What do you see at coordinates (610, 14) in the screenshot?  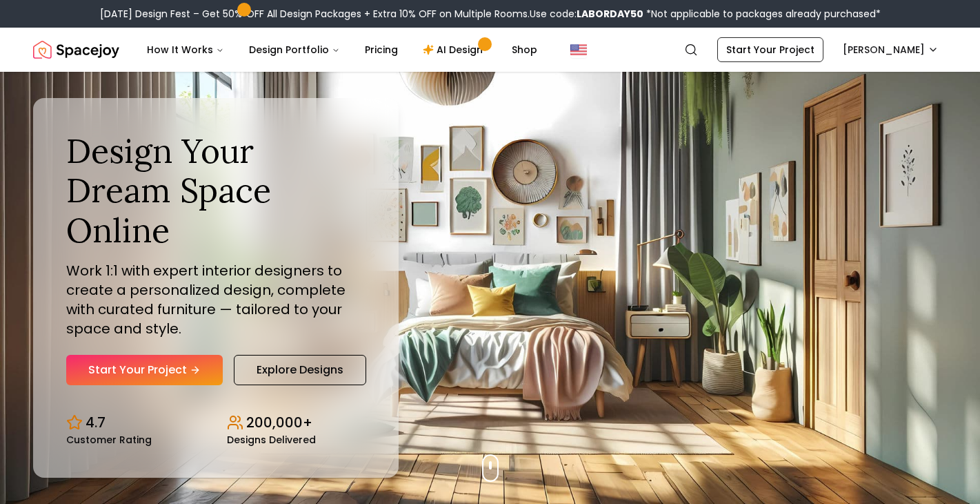 I see `b: LABORDAY50` at bounding box center [610, 14].